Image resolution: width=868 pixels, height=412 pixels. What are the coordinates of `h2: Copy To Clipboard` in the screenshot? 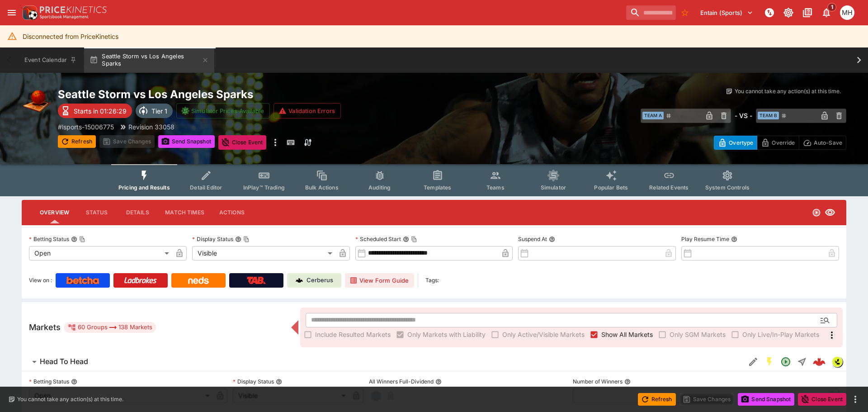 It's located at (255, 94).